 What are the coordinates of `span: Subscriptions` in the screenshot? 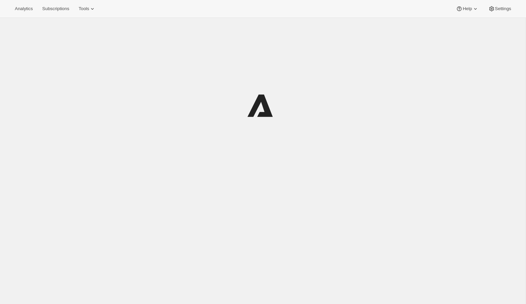 It's located at (56, 9).